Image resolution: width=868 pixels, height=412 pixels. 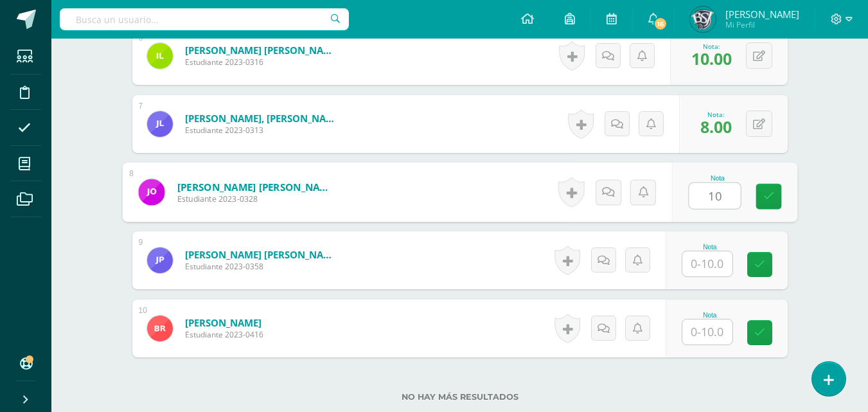 I want to click on span: 8.00, so click(x=716, y=127).